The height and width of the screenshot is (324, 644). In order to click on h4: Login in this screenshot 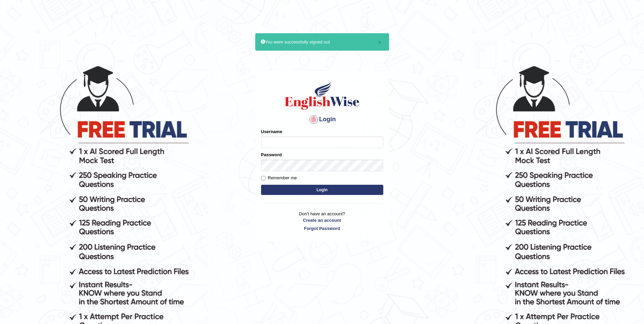, I will do `click(322, 120)`.